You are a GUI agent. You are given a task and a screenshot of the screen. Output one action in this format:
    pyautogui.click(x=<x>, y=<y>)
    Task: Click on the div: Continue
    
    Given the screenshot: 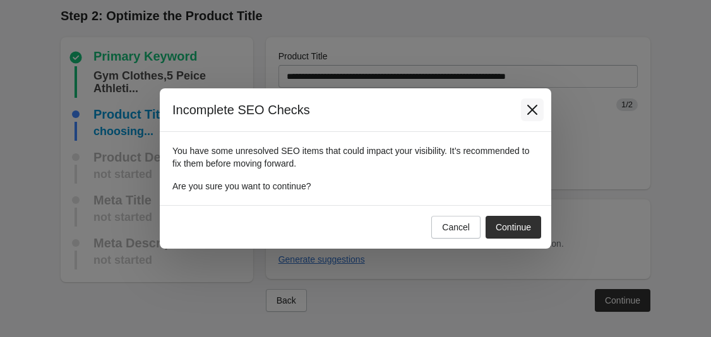 What is the action you would take?
    pyautogui.click(x=513, y=227)
    